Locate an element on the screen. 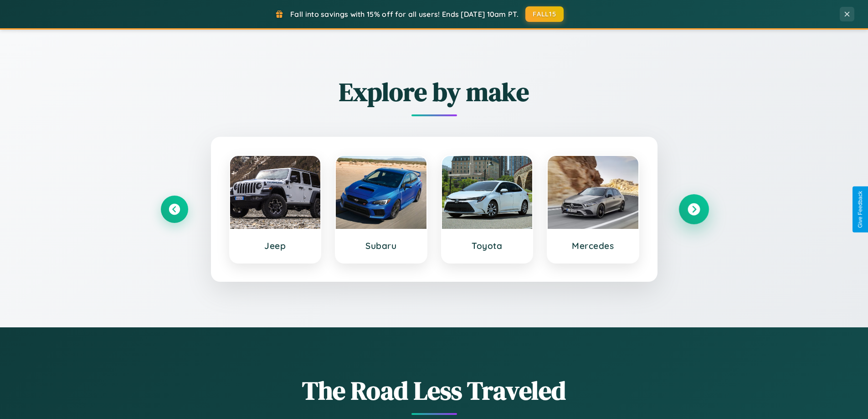 Image resolution: width=868 pixels, height=419 pixels. h2: Explore by make is located at coordinates (434, 92).